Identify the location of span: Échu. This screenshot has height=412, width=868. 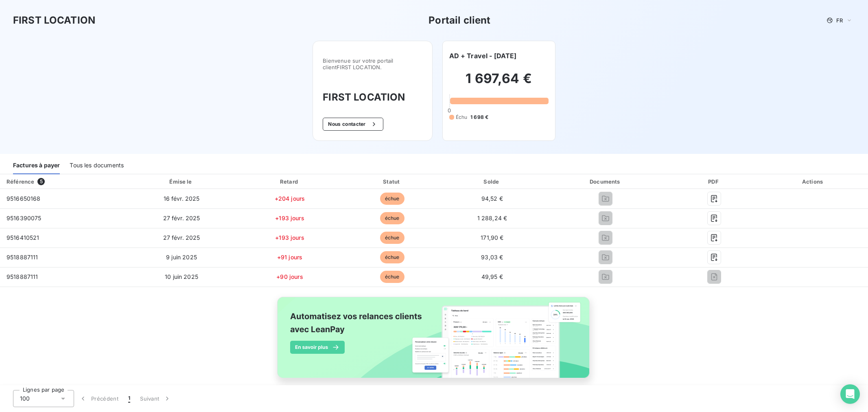
(462, 117).